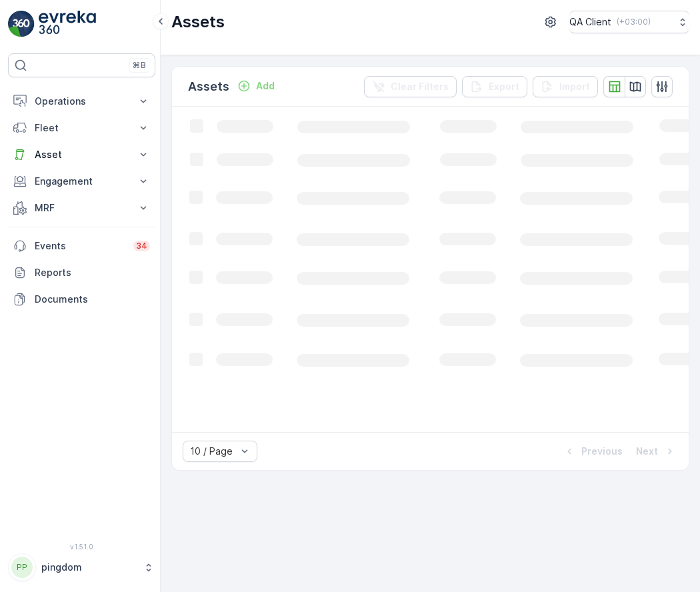 The image size is (700, 592). Describe the element at coordinates (419, 86) in the screenshot. I see `p: Clear Filters` at that location.